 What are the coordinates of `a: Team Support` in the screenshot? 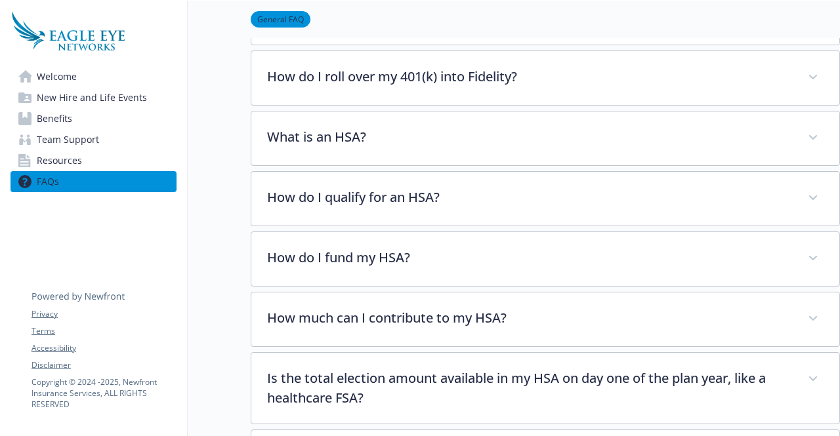 It's located at (93, 140).